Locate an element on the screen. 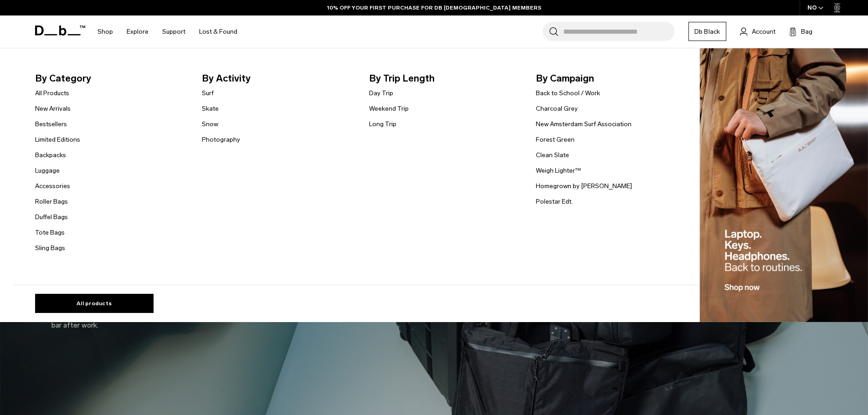  a: Skate is located at coordinates (210, 108).